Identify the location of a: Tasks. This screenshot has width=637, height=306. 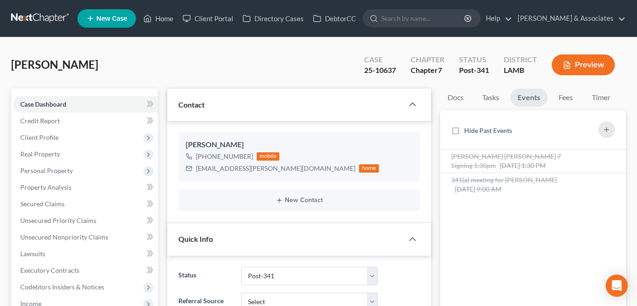
(490, 97).